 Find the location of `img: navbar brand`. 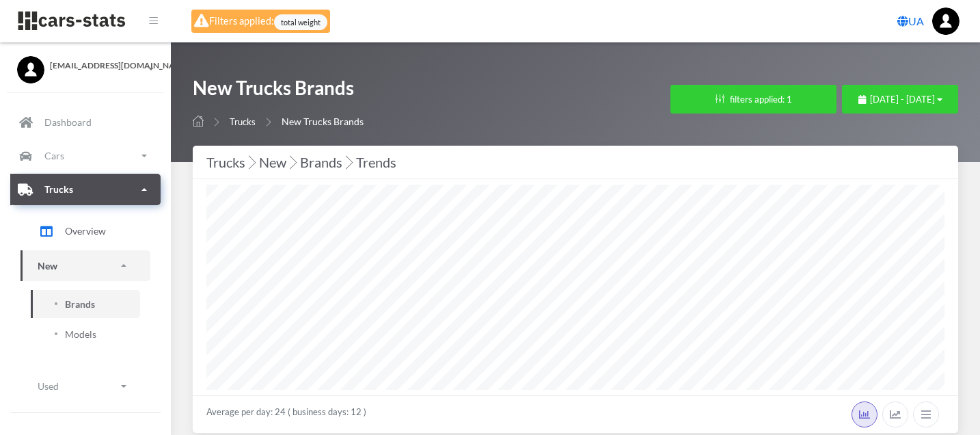

img: navbar brand is located at coordinates (72, 21).